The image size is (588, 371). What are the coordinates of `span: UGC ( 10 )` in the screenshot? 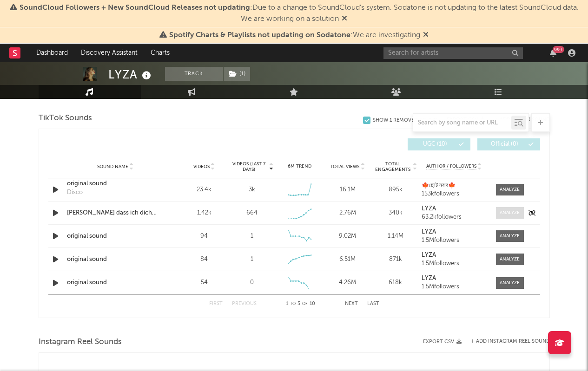 It's located at (435, 144).